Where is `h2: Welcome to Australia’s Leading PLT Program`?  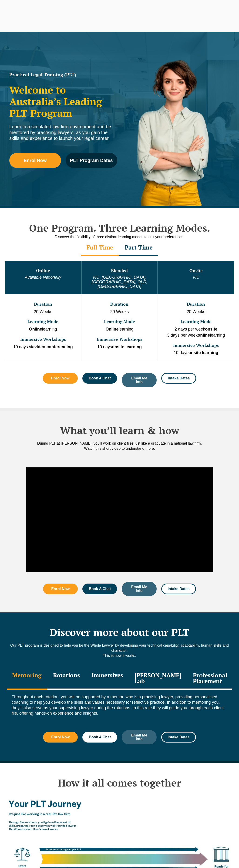 h2: Welcome to Australia’s Leading PLT Program is located at coordinates (63, 101).